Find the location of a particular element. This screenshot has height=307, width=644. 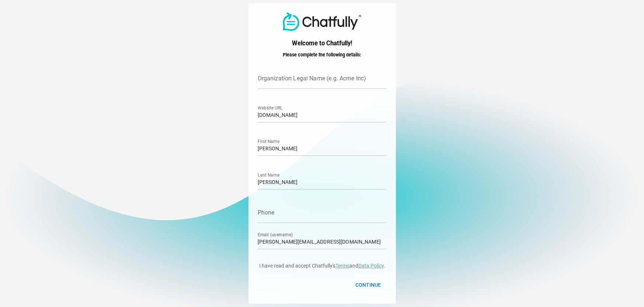

div: I have read and accept Chatfully's and . is located at coordinates (322, 266).